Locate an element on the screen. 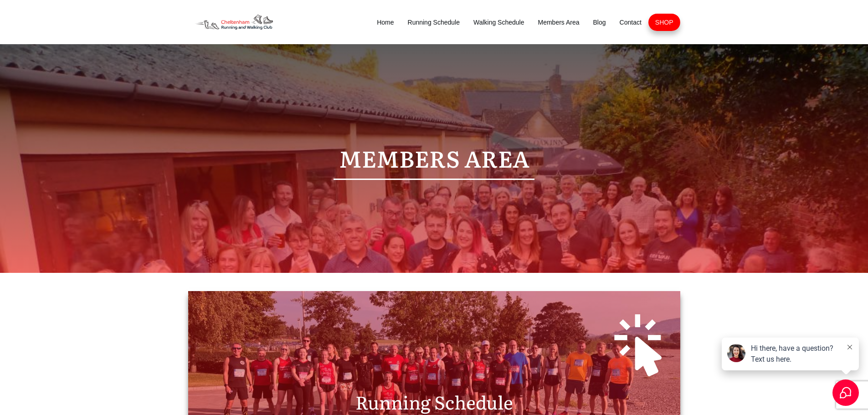 Image resolution: width=868 pixels, height=415 pixels. a: SHOP is located at coordinates (665, 22).